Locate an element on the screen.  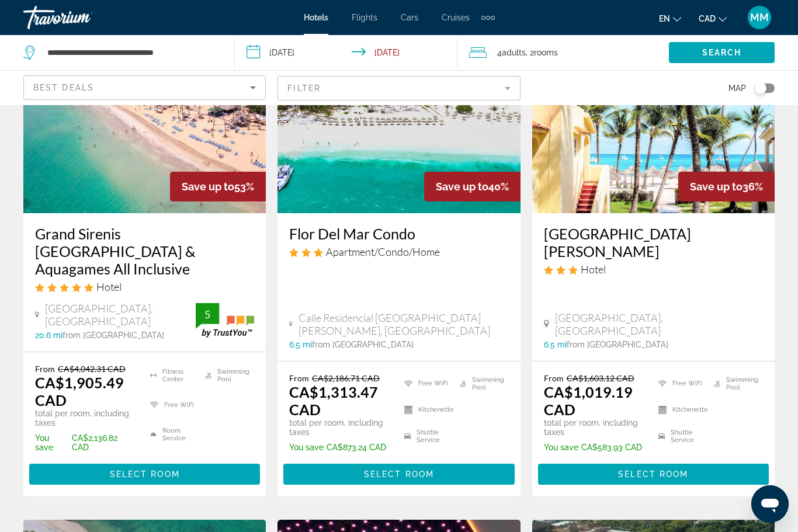
ins: CA$1,019.19 CAD is located at coordinates (588, 401).